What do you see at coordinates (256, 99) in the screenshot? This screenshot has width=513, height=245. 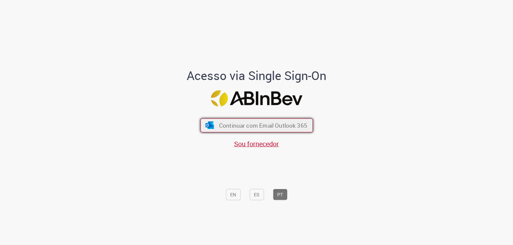 I see `img: Logo ABInBev` at bounding box center [256, 99].